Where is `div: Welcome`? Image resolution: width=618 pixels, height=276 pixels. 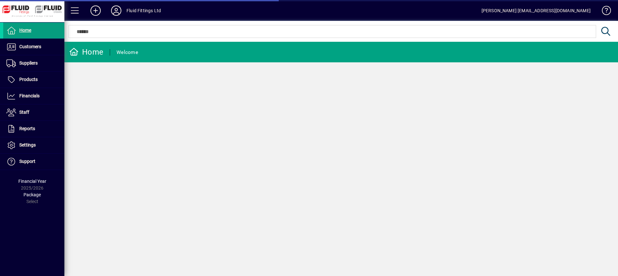
div: Welcome is located at coordinates (127, 52).